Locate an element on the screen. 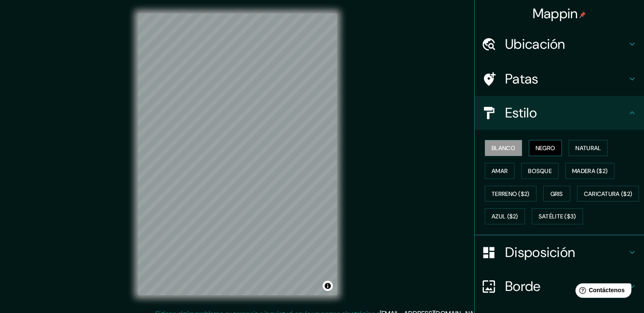  div: Ubicación is located at coordinates (559, 44).